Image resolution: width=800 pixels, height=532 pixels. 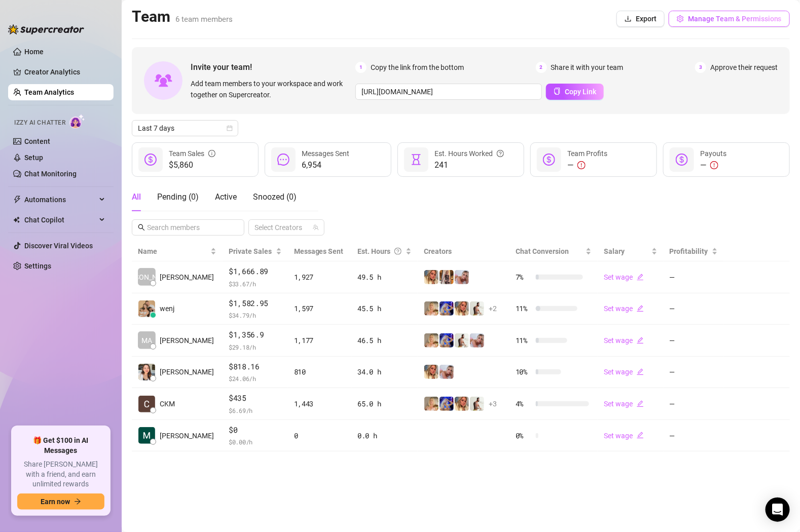 What do you see at coordinates (16, 220) in the screenshot?
I see `img: Chat Copilot` at bounding box center [16, 220].